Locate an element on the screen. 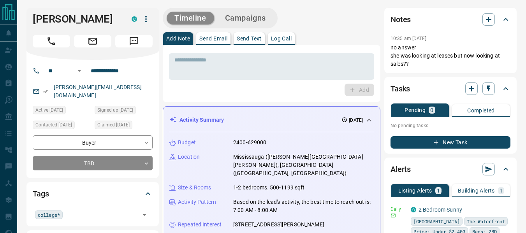 The image size is (526, 233). p: Log Call is located at coordinates (281, 39).